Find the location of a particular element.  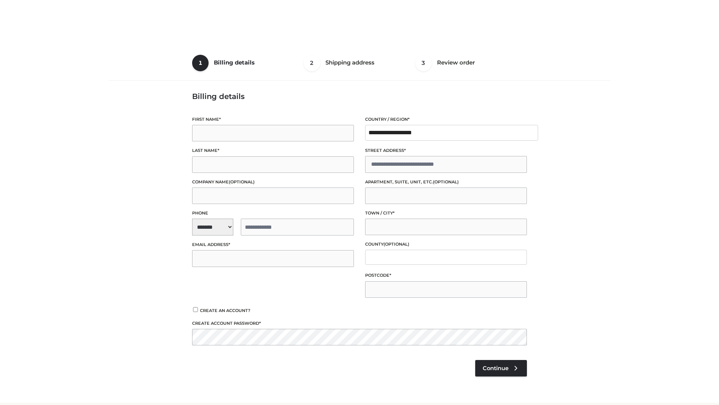

label: Phone is located at coordinates (273, 213).